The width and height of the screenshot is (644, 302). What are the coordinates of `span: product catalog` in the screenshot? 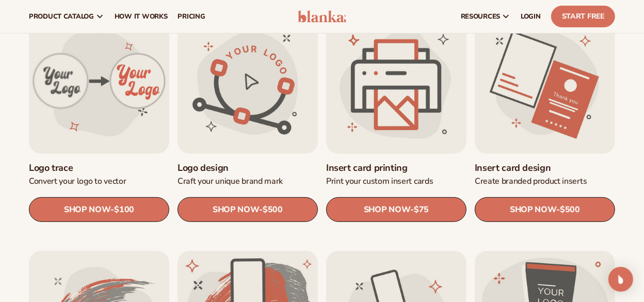 It's located at (61, 16).